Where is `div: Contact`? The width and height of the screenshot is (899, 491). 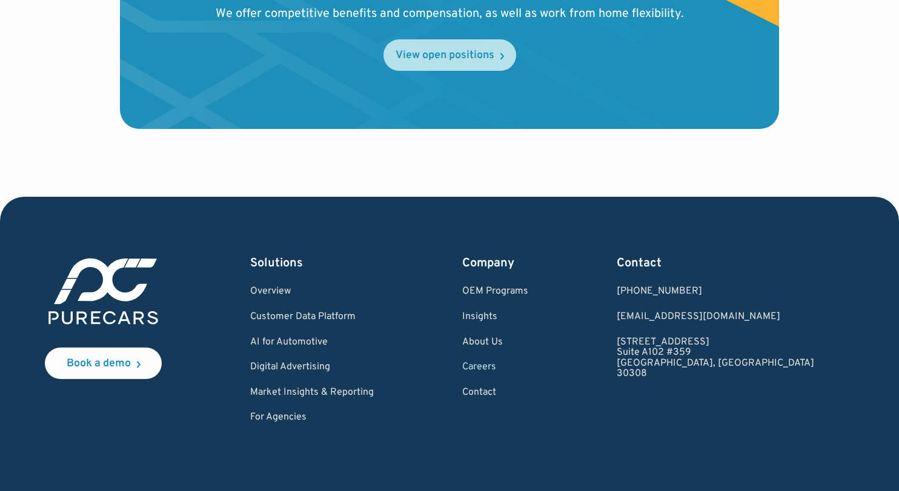 div: Contact is located at coordinates (715, 263).